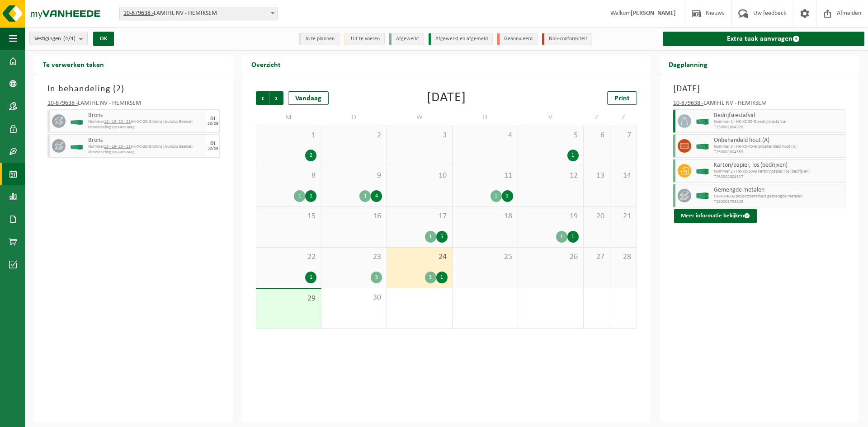 The image size is (868, 427). What do you see at coordinates (778, 191) in the screenshot?
I see `span: Gemengde metalen` at bounding box center [778, 191].